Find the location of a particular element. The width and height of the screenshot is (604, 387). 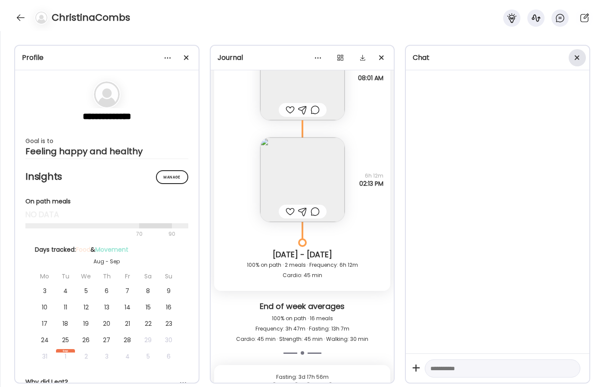

div: 25 is located at coordinates (65, 340).